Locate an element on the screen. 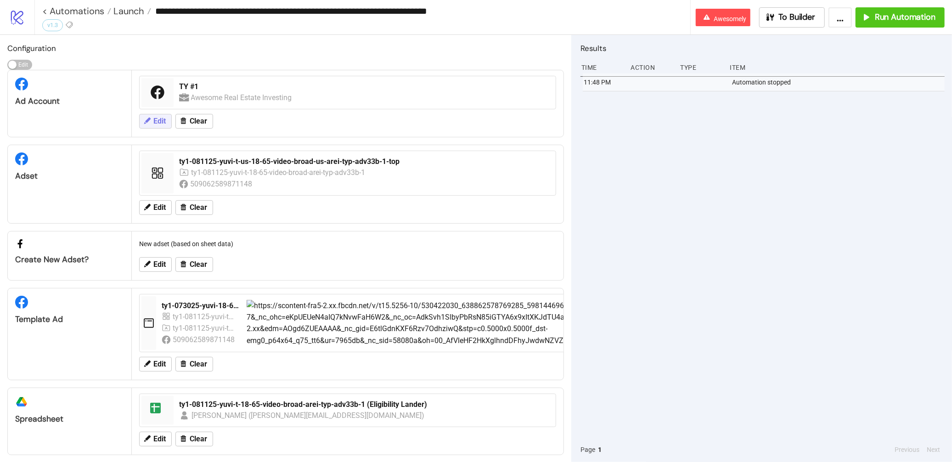  div: New adset (based on sheet data) is located at coordinates (348, 244).